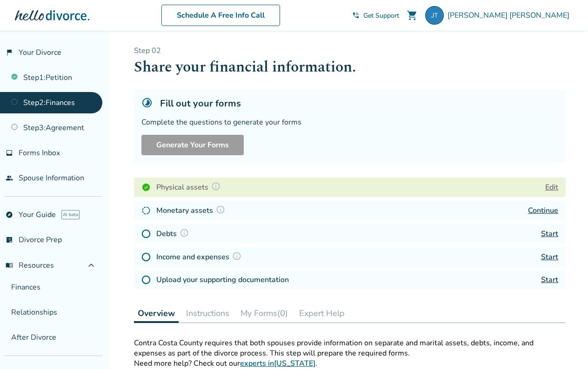 This screenshot has height=369, width=588. What do you see at coordinates (146, 188) in the screenshot?
I see `img: Completed` at bounding box center [146, 188].